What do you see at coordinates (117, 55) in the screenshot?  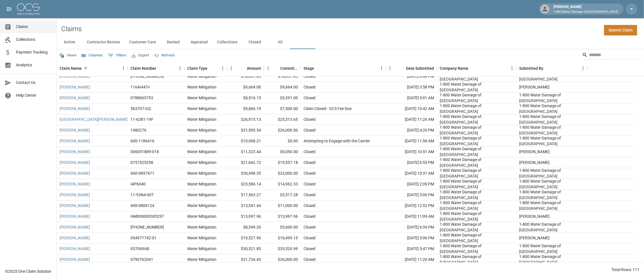 I see `button: Show filters` at bounding box center [117, 55].